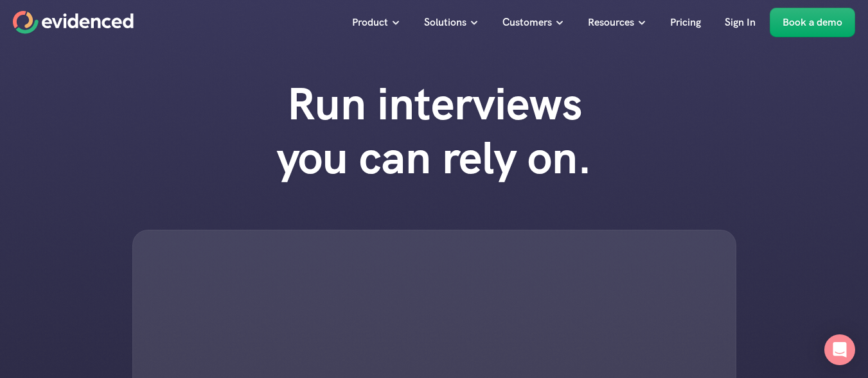 This screenshot has width=868, height=378. Describe the element at coordinates (686, 23) in the screenshot. I see `a: Pricing` at that location.